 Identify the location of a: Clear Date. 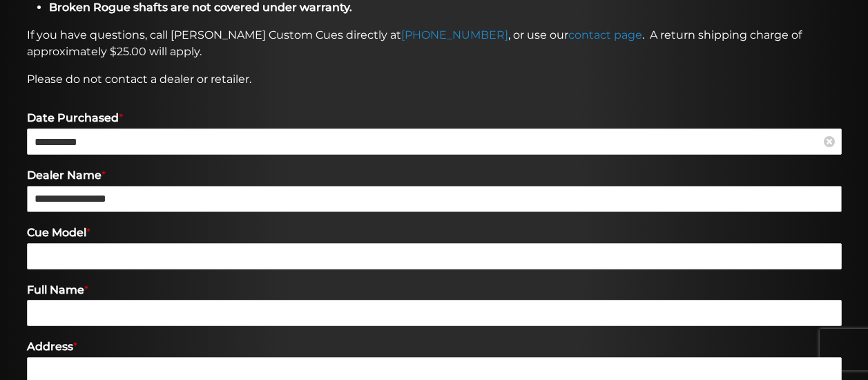
(829, 142).